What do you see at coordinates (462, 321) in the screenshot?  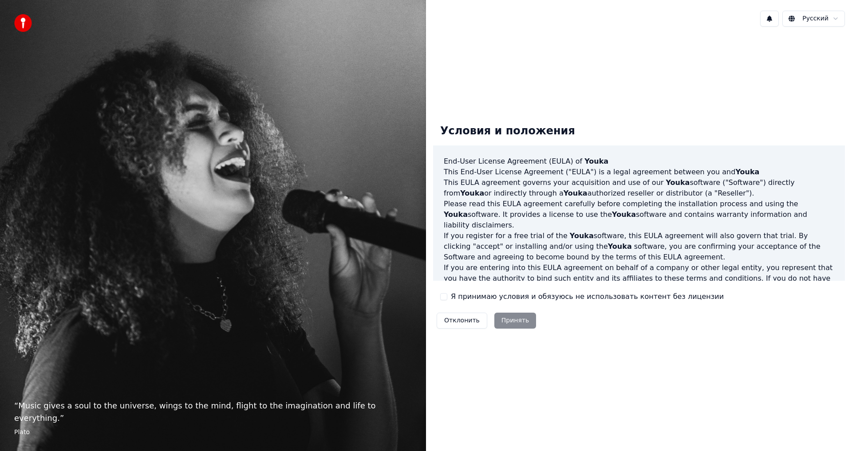 I see `button: Отклонить` at bounding box center [462, 321].